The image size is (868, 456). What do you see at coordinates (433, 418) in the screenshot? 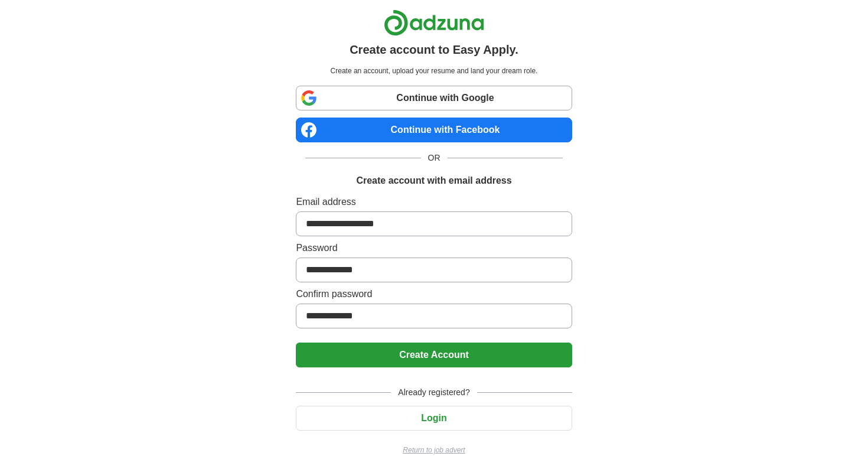
I see `button: Login` at bounding box center [433, 418].